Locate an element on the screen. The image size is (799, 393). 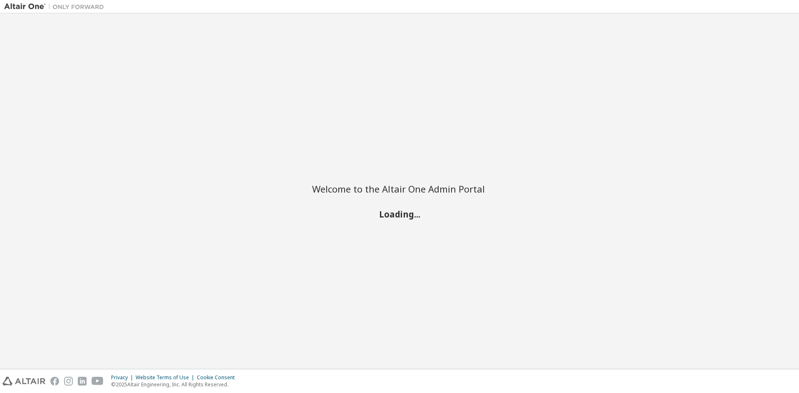
div: Website Terms of Use is located at coordinates (166, 378).